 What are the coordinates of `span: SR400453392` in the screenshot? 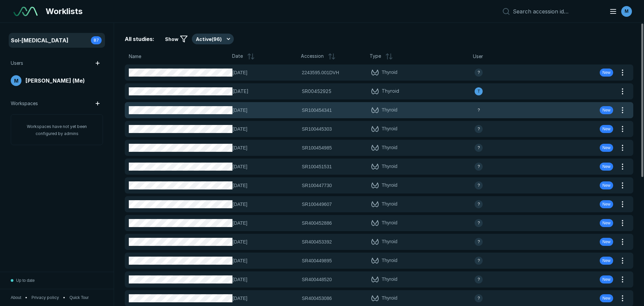 It's located at (317, 242).